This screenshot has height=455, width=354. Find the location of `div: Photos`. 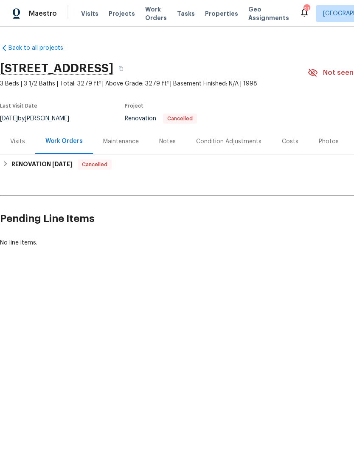

div: Photos is located at coordinates (329, 141).